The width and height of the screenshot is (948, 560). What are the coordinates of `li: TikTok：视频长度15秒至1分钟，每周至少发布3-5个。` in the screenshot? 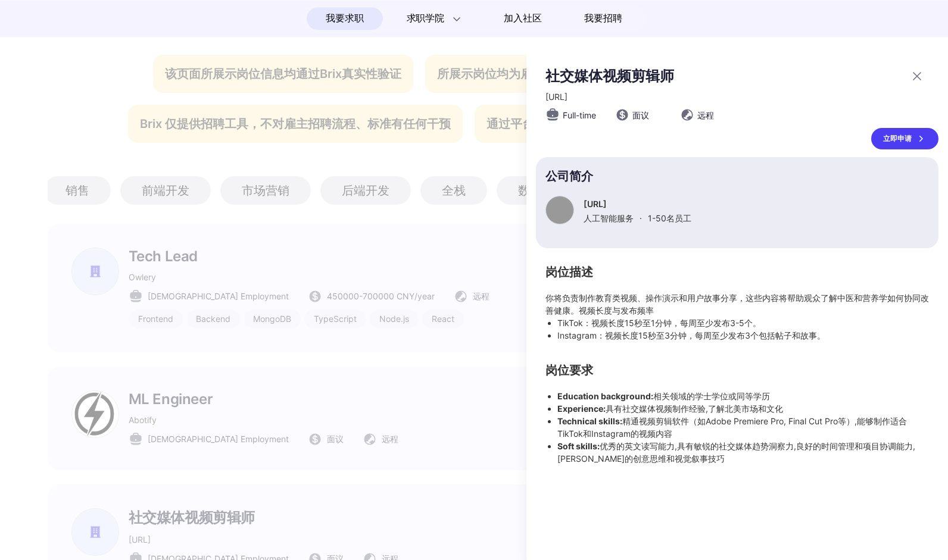 It's located at (743, 322).